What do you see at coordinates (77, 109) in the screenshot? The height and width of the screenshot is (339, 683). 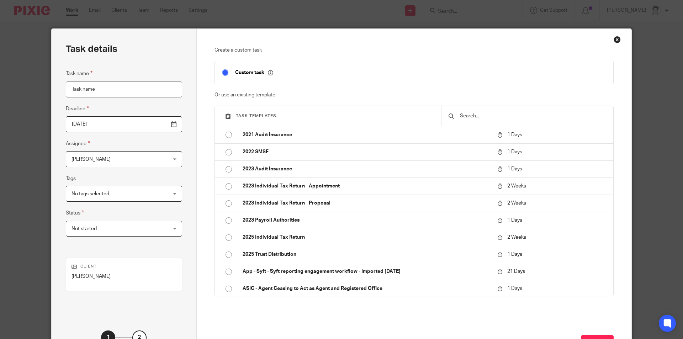 I see `label: Deadline` at bounding box center [77, 109].